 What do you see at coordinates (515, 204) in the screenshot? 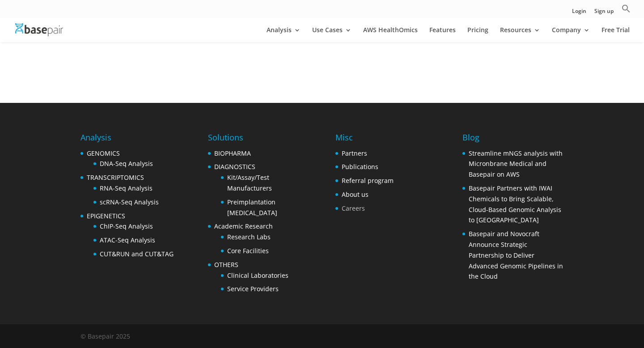
I see `a: Basepair Partners with IWAI Chemicals to Bring Scalable, Cloud-Based Genomic Analysis to [GEOGRAP...` at bounding box center [515, 204].